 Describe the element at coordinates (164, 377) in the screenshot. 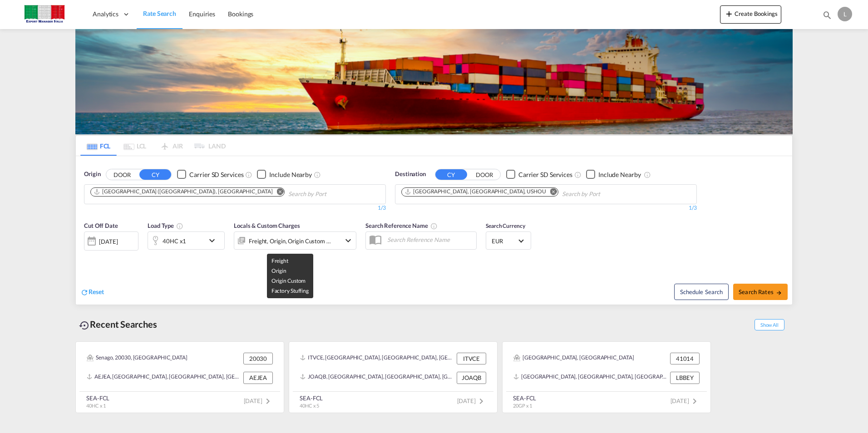

I see `div: AEJEA, Jebel Ali, United Arab Emirates, Middle East, Middle East` at that location.